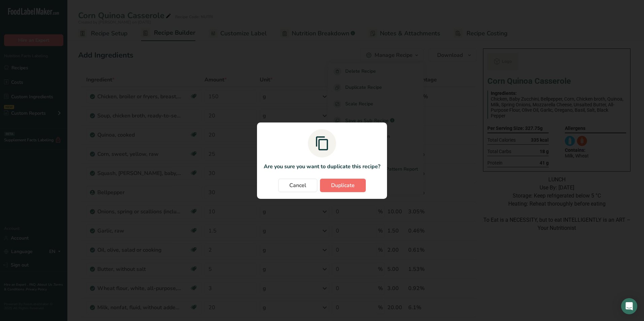 This screenshot has width=644, height=321. I want to click on button: Cancel, so click(298, 185).